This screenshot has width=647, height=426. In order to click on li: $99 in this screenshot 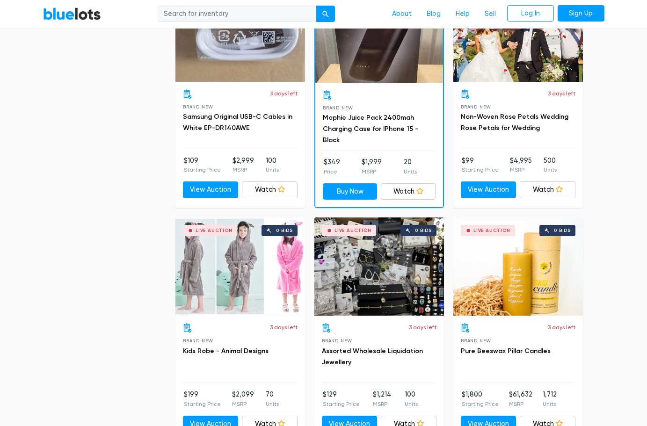, I will do `click(480, 165)`.